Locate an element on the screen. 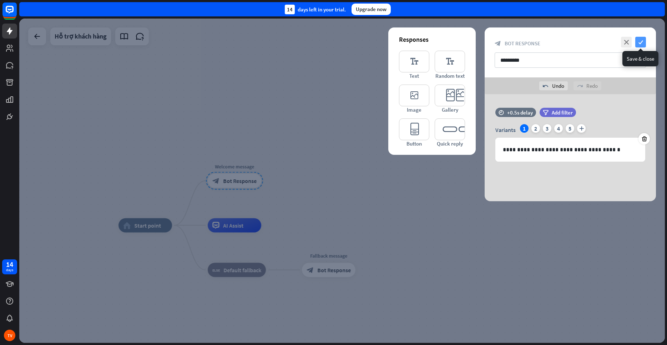  span: Variants is located at coordinates (506, 130).